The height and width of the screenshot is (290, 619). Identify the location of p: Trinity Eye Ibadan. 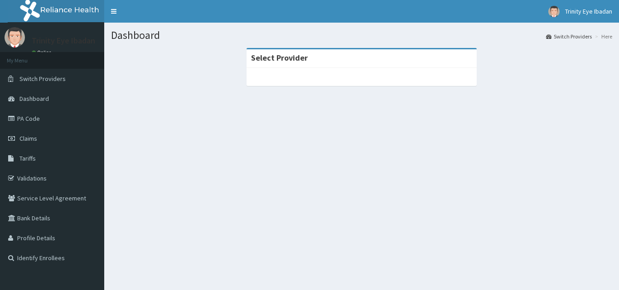
(63, 41).